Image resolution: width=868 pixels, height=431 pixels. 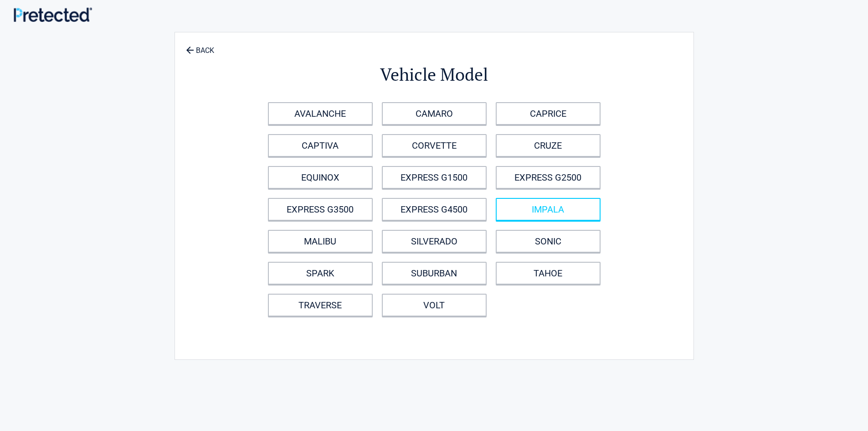 I want to click on a: EXPRESS G4500, so click(x=434, y=209).